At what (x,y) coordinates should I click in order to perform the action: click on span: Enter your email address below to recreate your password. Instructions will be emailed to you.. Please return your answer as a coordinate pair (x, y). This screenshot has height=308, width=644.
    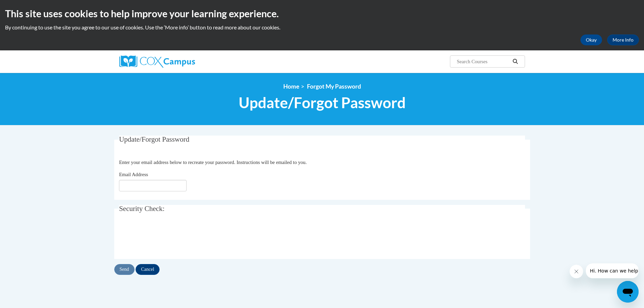
    Looking at the image, I should click on (212, 162).